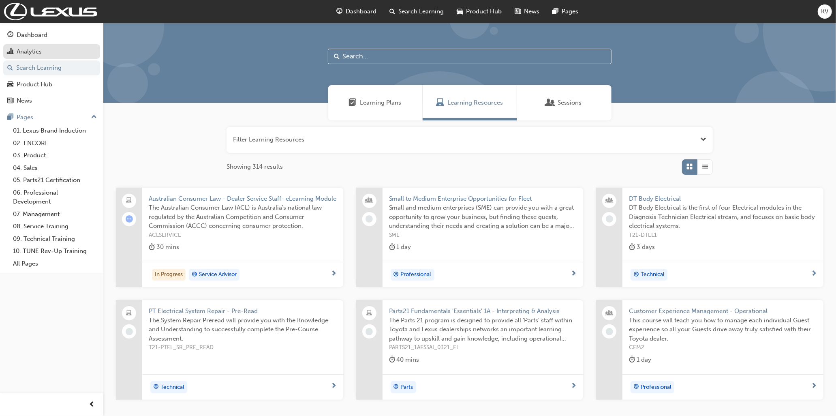  I want to click on span: DT Body Electrical is the first of four Electrical modules in the Diagnosis Technician Electrical..., so click(723, 217).